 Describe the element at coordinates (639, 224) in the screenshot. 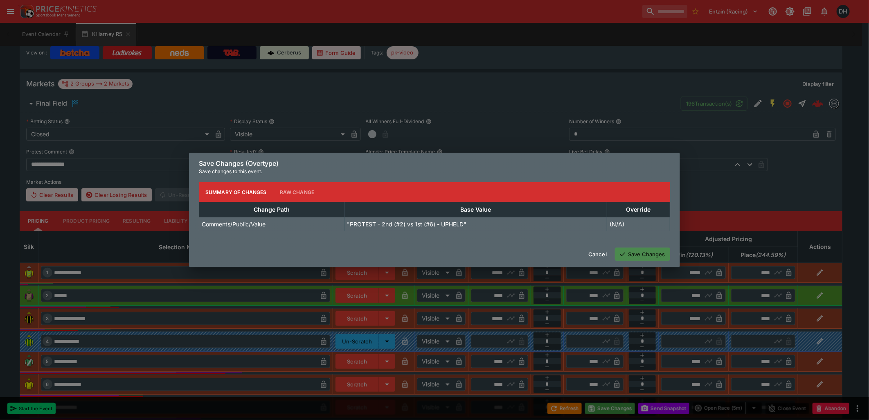

I see `td: (N/A)` at that location.